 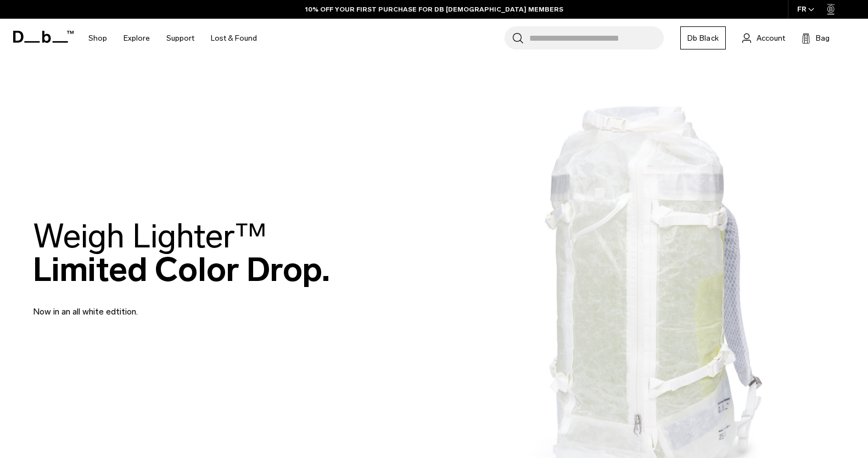 I want to click on a: Explore, so click(x=137, y=38).